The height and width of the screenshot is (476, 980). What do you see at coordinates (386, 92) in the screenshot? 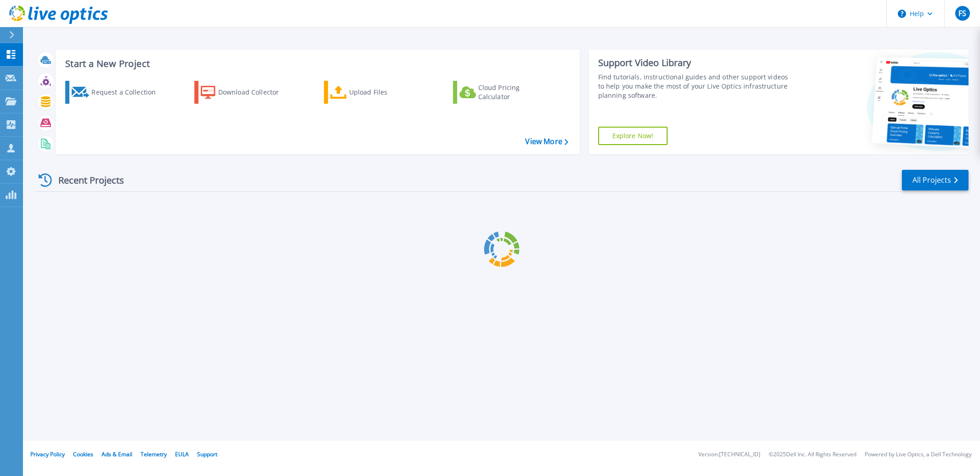
I see `div: Upload Files` at bounding box center [386, 92].